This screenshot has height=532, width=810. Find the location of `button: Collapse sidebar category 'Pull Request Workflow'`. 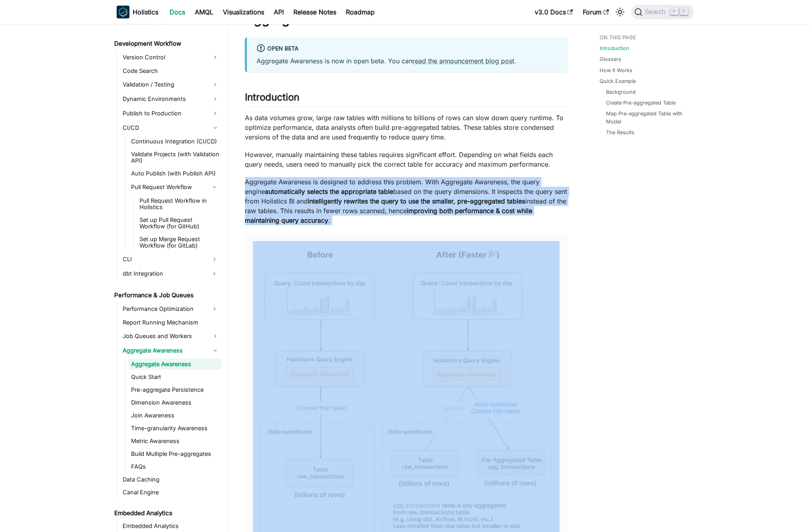

button: Collapse sidebar category 'Pull Request Workflow' is located at coordinates (214, 187).